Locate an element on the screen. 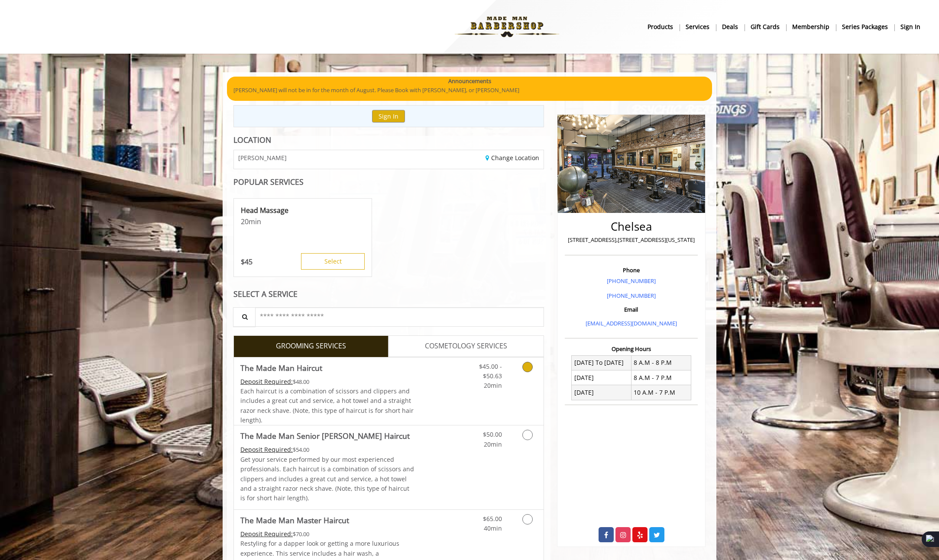 Image resolution: width=939 pixels, height=560 pixels. b: The Made Man Master Haircut is located at coordinates (295, 521).